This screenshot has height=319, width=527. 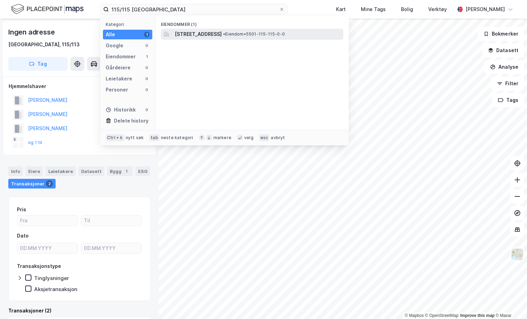 I want to click on div: neste kategori, so click(x=177, y=138).